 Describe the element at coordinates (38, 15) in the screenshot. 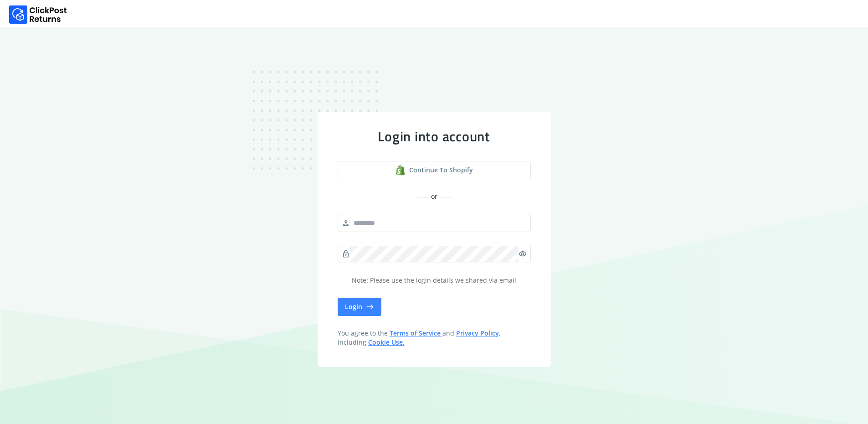

I see `img: Logo` at that location.